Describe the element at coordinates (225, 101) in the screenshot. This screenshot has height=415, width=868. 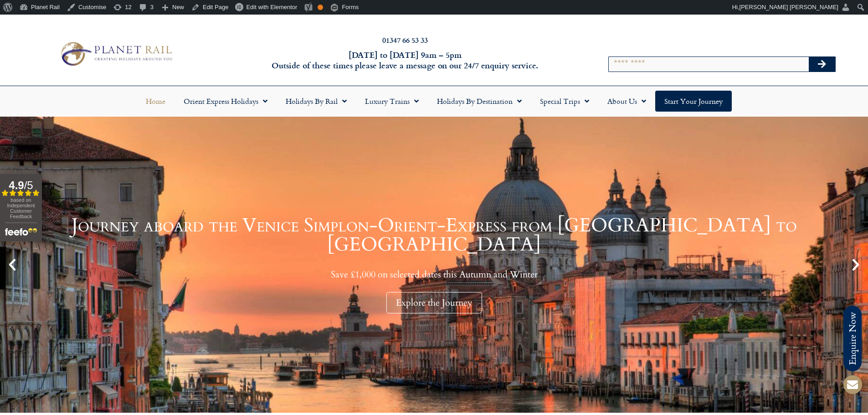
I see `a: Orient Express Holidays` at that location.